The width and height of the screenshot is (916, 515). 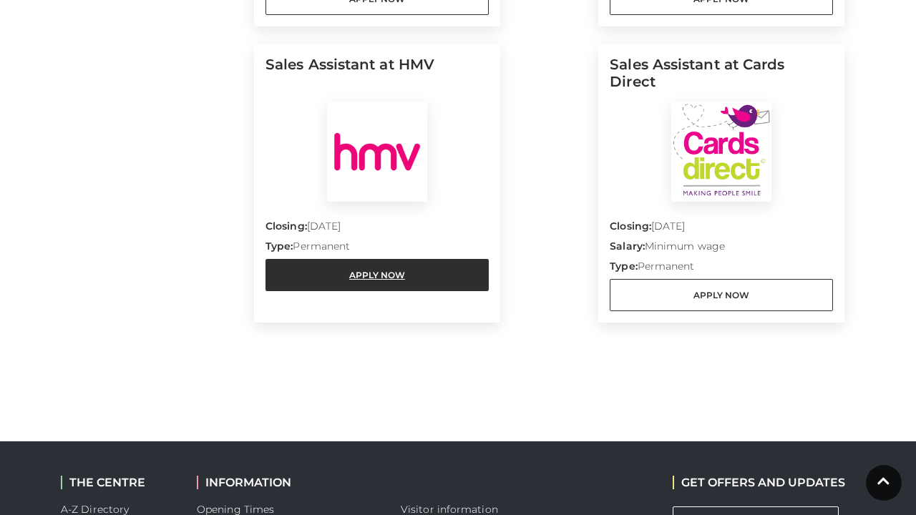 What do you see at coordinates (758, 482) in the screenshot?
I see `h2: GET OFFERS AND UPDATES` at bounding box center [758, 482].